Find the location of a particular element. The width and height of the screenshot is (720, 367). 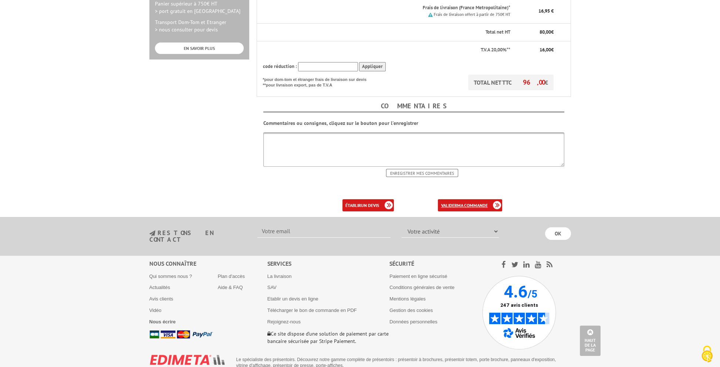

span: 16,95 € is located at coordinates (546, 11).